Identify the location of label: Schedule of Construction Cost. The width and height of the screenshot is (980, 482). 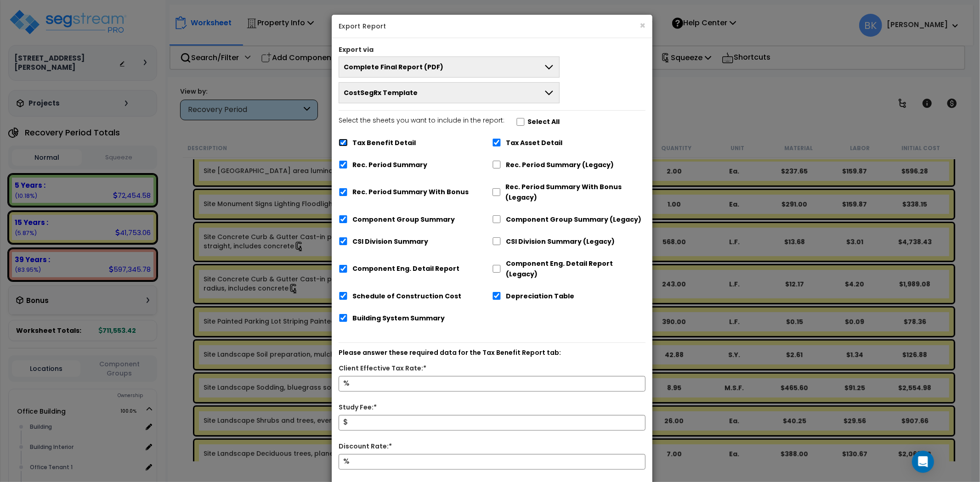
(406, 297).